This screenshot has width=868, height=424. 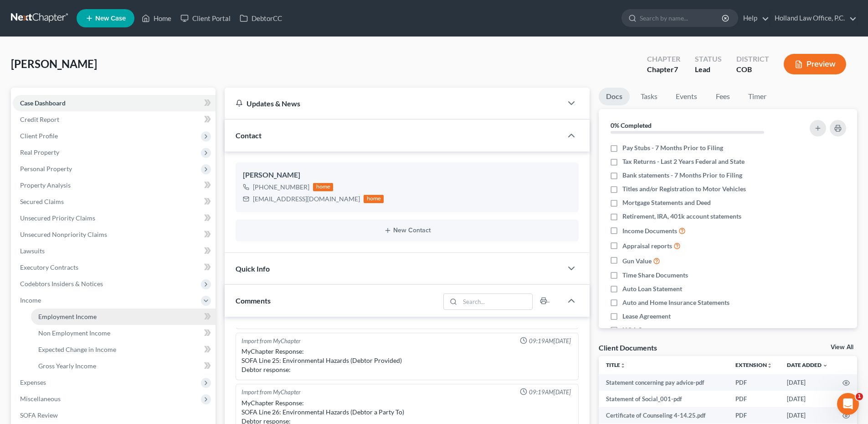 What do you see at coordinates (628, 347) in the screenshot?
I see `div: Client Documents` at bounding box center [628, 347].